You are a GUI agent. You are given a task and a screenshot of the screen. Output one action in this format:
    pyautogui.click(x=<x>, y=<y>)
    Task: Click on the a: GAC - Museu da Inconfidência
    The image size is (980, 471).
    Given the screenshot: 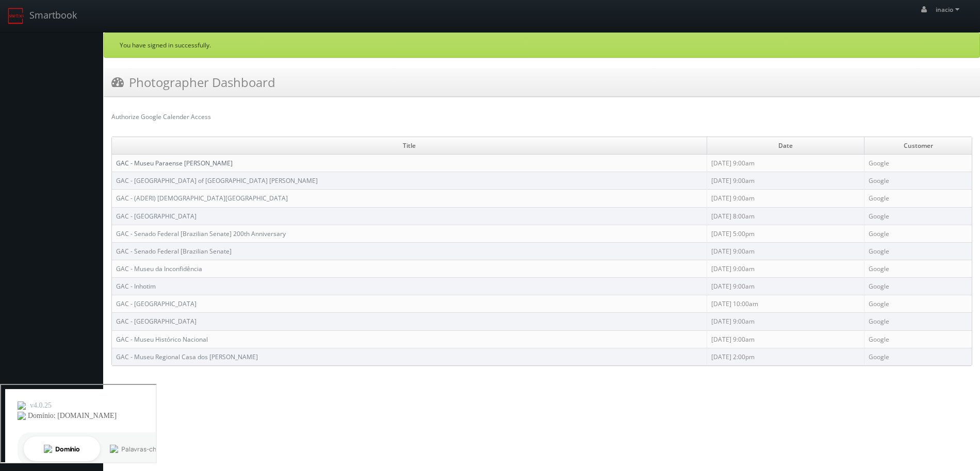 What is the action you would take?
    pyautogui.click(x=159, y=268)
    